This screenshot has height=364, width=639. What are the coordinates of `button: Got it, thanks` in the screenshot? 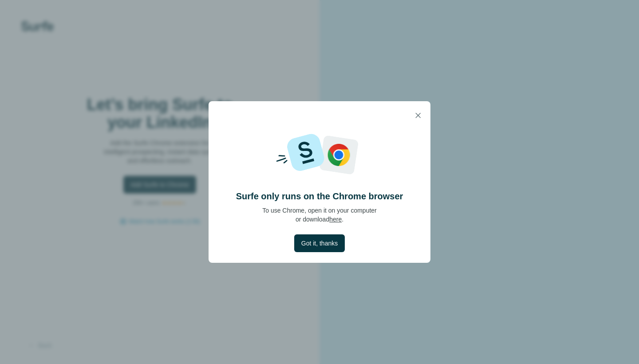 It's located at (319, 243).